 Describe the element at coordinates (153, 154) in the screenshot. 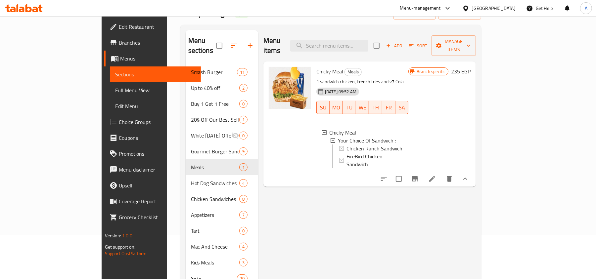

I see `a: Promotions` at that location.